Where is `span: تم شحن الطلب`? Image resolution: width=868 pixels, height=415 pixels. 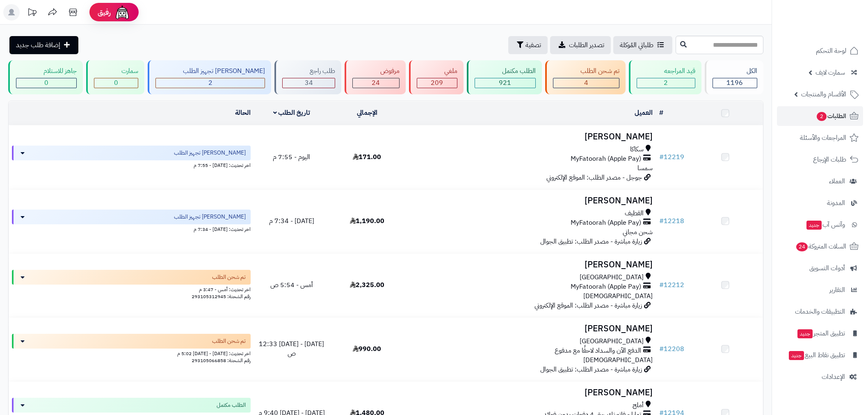
span: تم شحن الطلب is located at coordinates (229, 277).